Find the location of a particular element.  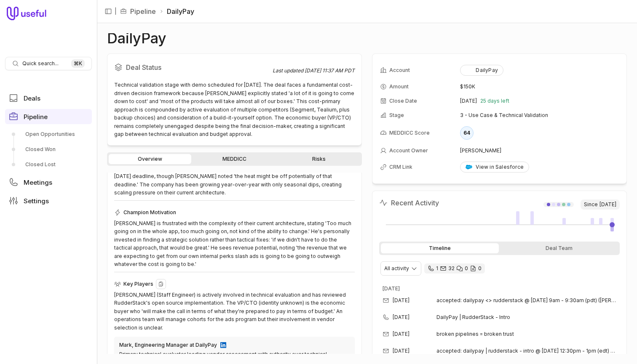

span: Close Date is located at coordinates (403, 101).